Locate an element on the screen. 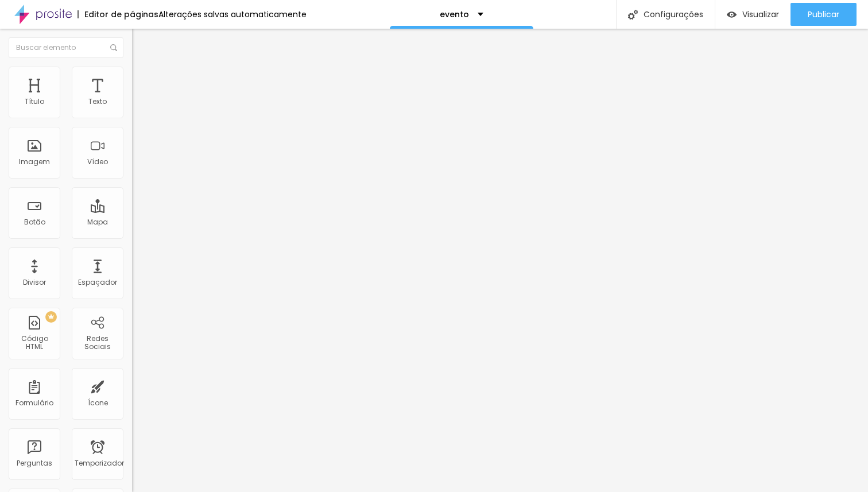 The width and height of the screenshot is (868, 492). font: Formulário is located at coordinates (34, 402).